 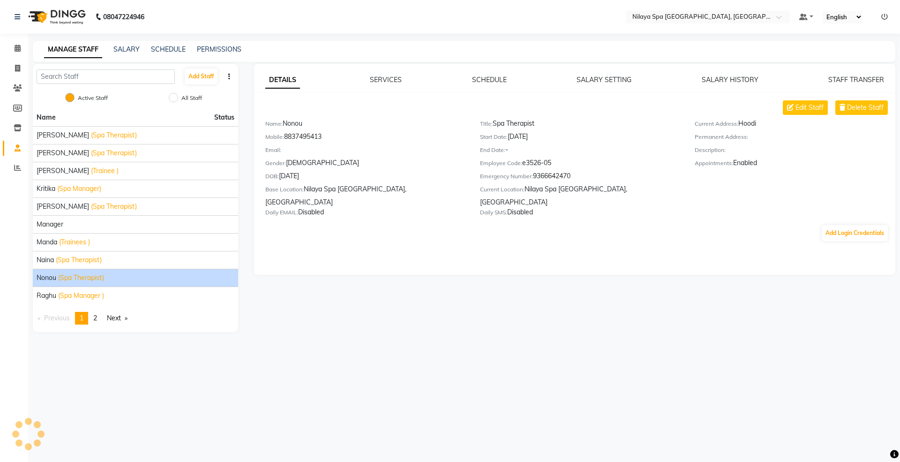 What do you see at coordinates (494, 212) in the screenshot?
I see `label: Daily SMS:` at bounding box center [494, 212].